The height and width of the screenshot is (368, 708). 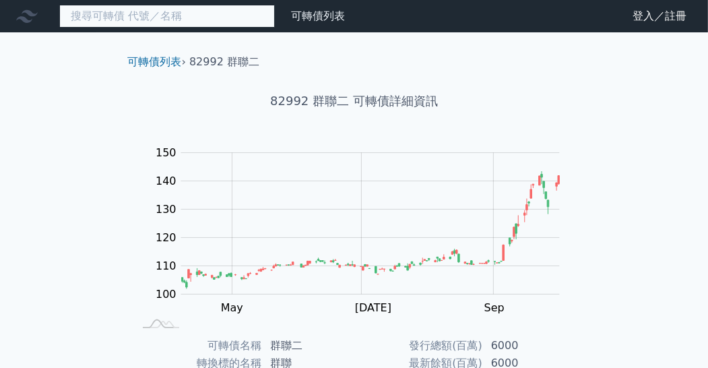 What do you see at coordinates (418, 346) in the screenshot?
I see `td: 發行總額(百萬)` at bounding box center [418, 346].